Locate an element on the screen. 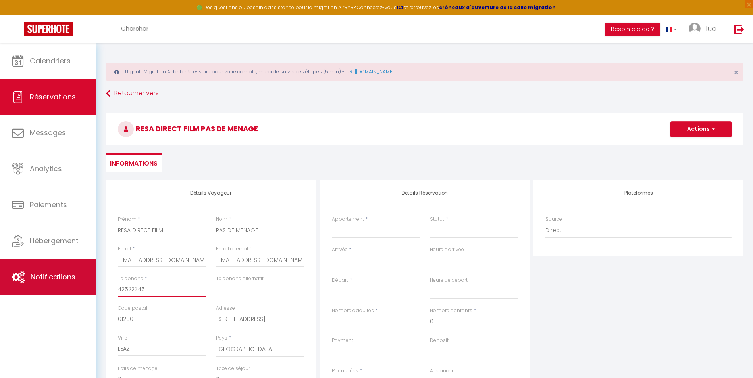 The image size is (753, 378). img: logout is located at coordinates (739, 29).